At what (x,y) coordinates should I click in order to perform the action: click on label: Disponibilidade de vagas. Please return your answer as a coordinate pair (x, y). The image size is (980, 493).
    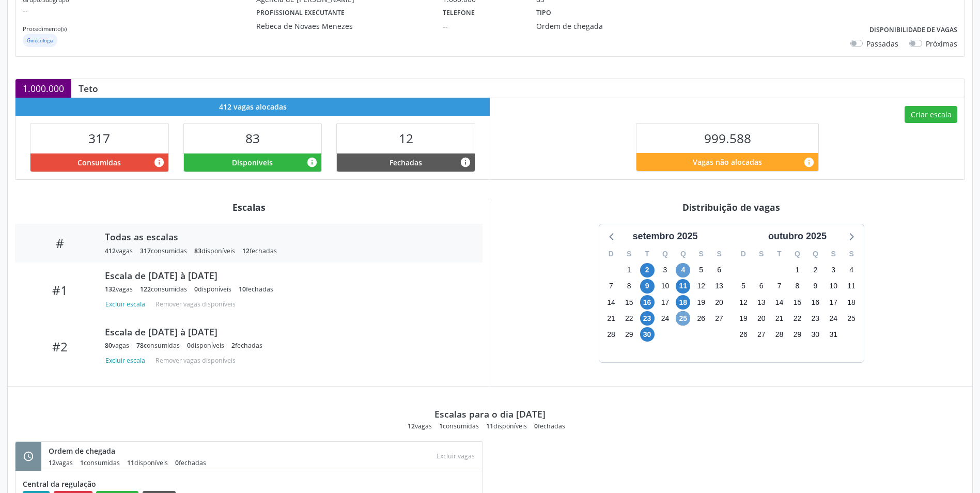
    Looking at the image, I should click on (913, 30).